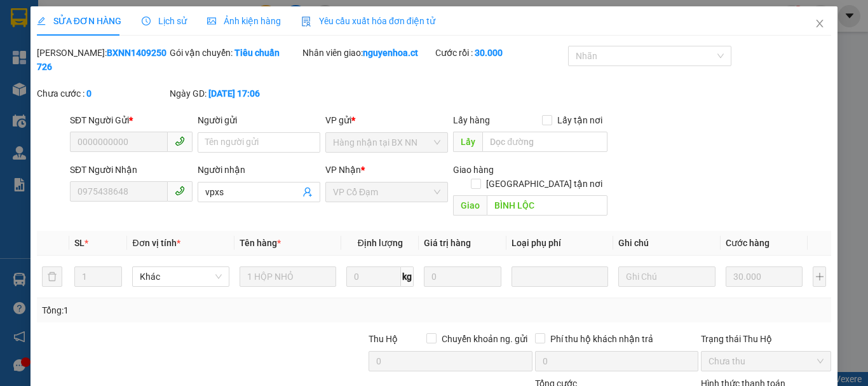 The height and width of the screenshot is (386, 868). What do you see at coordinates (407, 276) in the screenshot?
I see `span: kg` at bounding box center [407, 276].